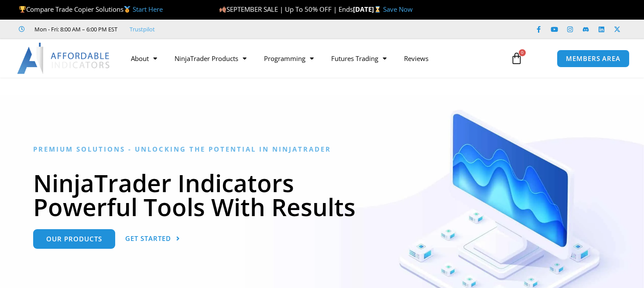 The width and height of the screenshot is (644, 288). Describe the element at coordinates (64, 59) in the screenshot. I see `img: LogoAI | Affordable Indicators – NinjaTrader` at that location.